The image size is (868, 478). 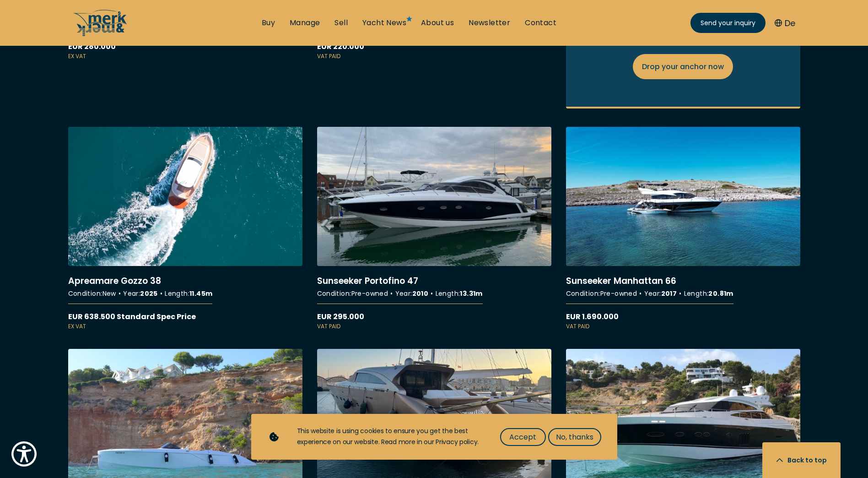 I want to click on a: Newsletter, so click(x=489, y=23).